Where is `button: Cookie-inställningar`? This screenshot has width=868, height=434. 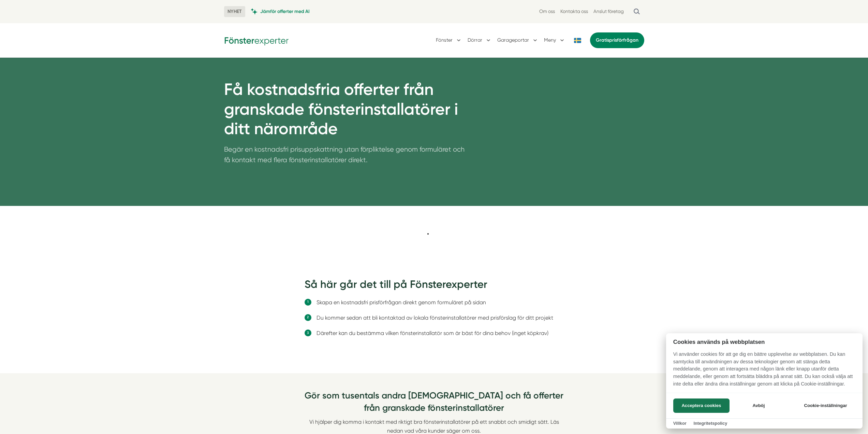
button: Cookie-inställningar is located at coordinates (825, 406).